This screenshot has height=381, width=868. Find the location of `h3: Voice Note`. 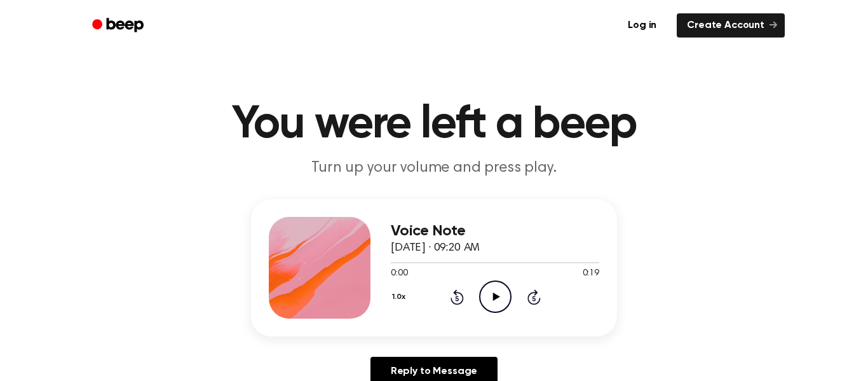

h3: Voice Note is located at coordinates (495, 231).